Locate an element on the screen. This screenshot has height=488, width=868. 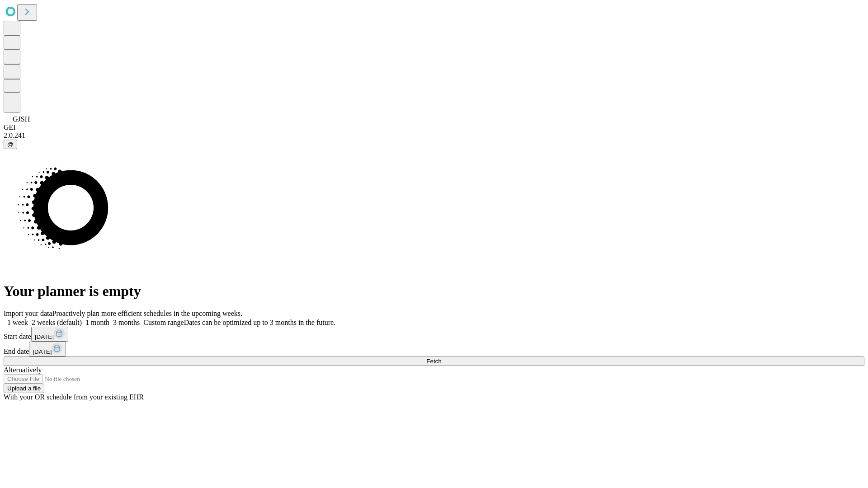
div: 2.0.241 is located at coordinates (434, 135).